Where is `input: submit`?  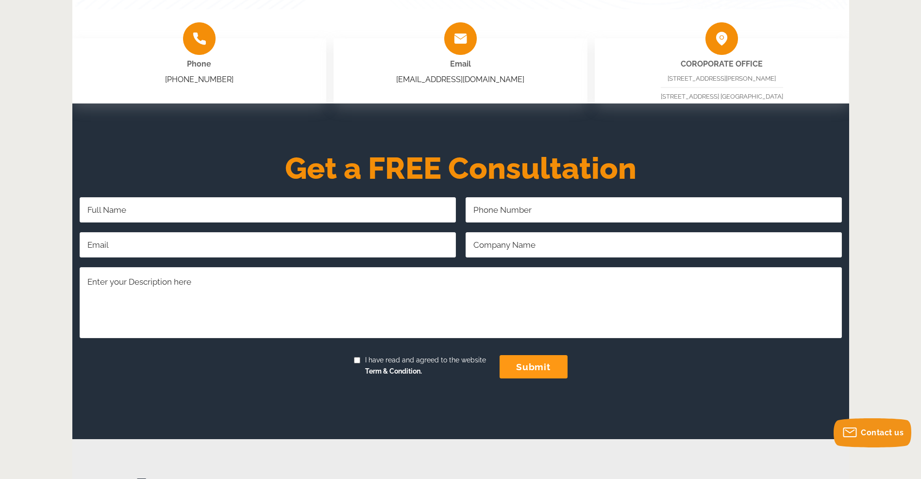 input: submit is located at coordinates (534, 367).